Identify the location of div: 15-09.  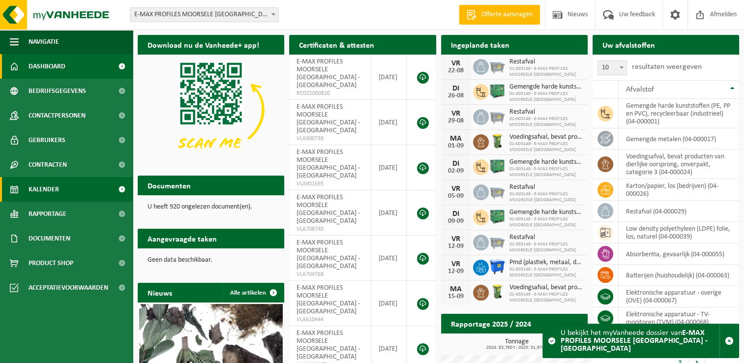
(456, 296).